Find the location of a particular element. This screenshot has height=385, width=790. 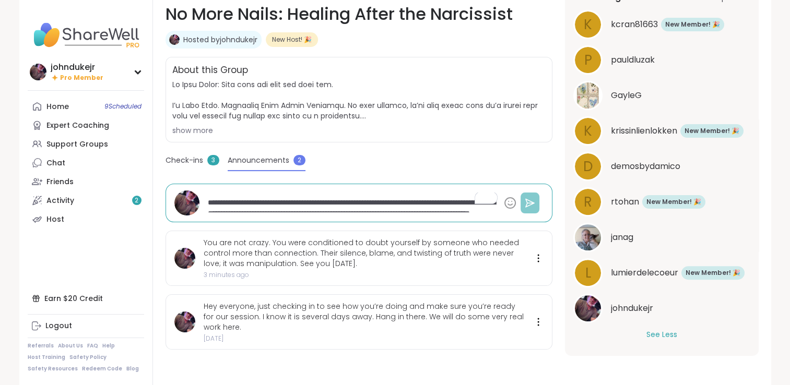

a: Host is located at coordinates (86, 219).